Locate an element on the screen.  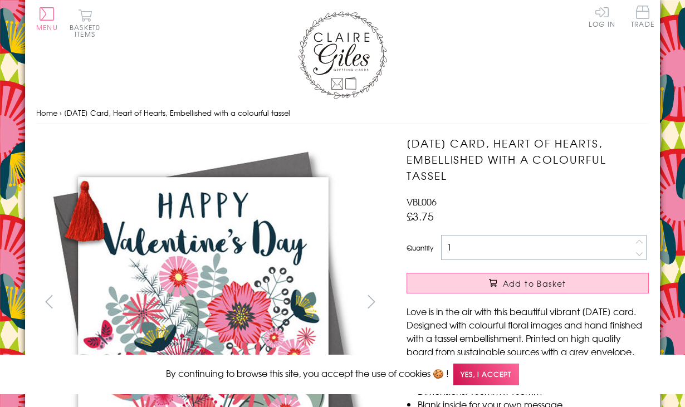
span: Trade is located at coordinates (643, 16).